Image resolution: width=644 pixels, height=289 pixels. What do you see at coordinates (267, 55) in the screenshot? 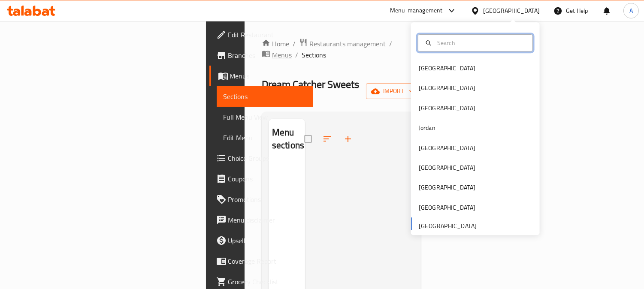
I see `span: Branches` at bounding box center [267, 55].